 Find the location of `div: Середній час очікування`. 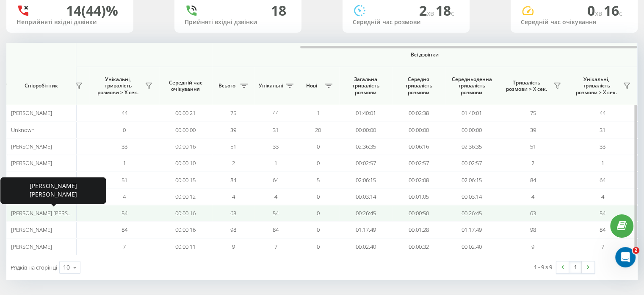

div: Середній час очікування is located at coordinates (575, 22).